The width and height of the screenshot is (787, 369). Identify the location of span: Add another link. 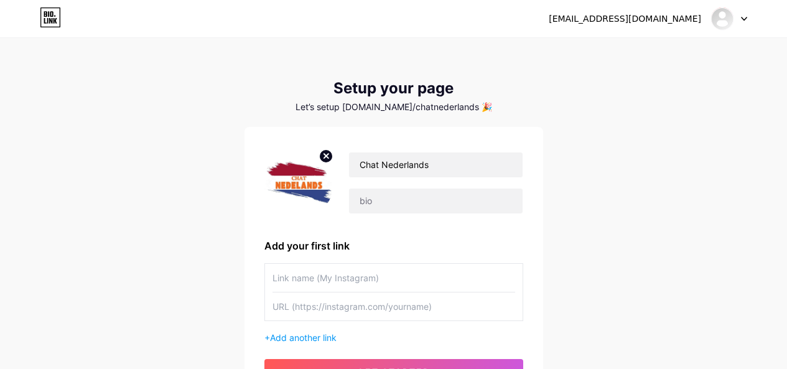
(303, 337).